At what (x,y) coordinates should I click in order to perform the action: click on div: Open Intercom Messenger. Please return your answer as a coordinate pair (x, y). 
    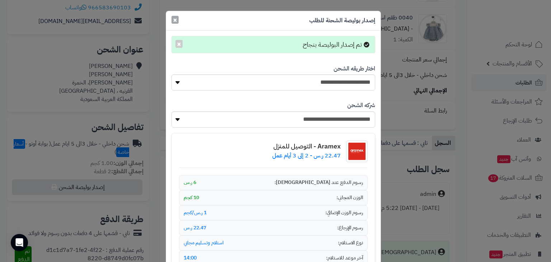
    Looking at the image, I should click on (19, 242).